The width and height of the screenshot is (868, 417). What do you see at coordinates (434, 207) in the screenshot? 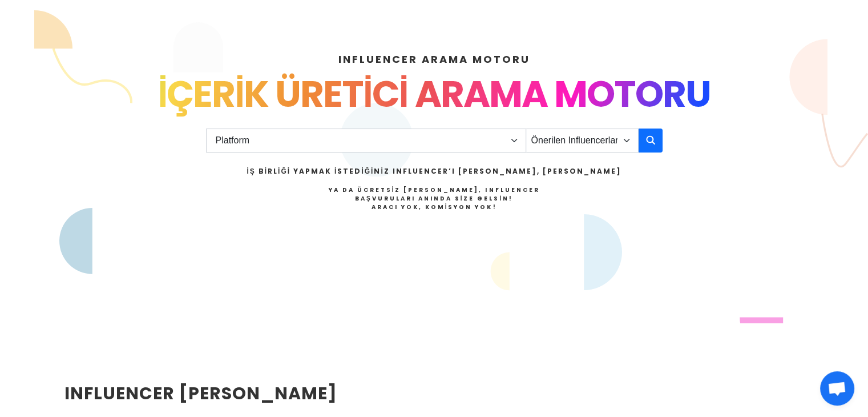
I see `strong: Aracı Yok, Komisyon Yok!` at bounding box center [434, 207].